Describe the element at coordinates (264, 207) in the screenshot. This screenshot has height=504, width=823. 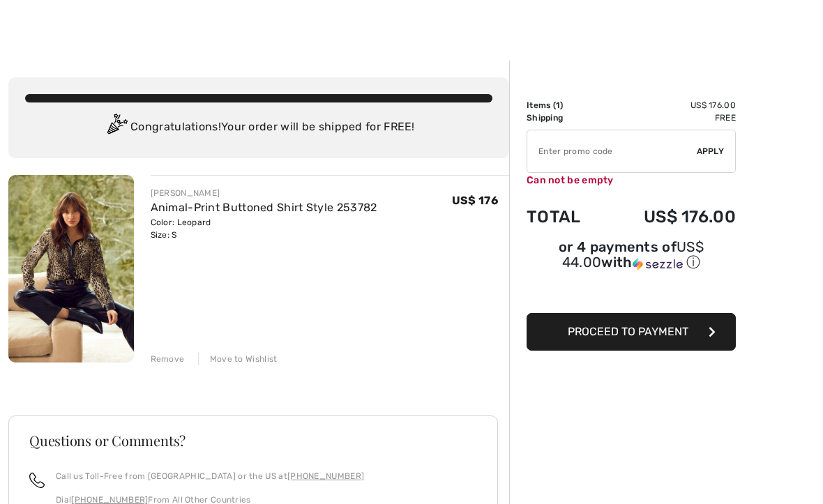
I see `a: Animal-Print Buttoned Shirt Style 253782` at that location.